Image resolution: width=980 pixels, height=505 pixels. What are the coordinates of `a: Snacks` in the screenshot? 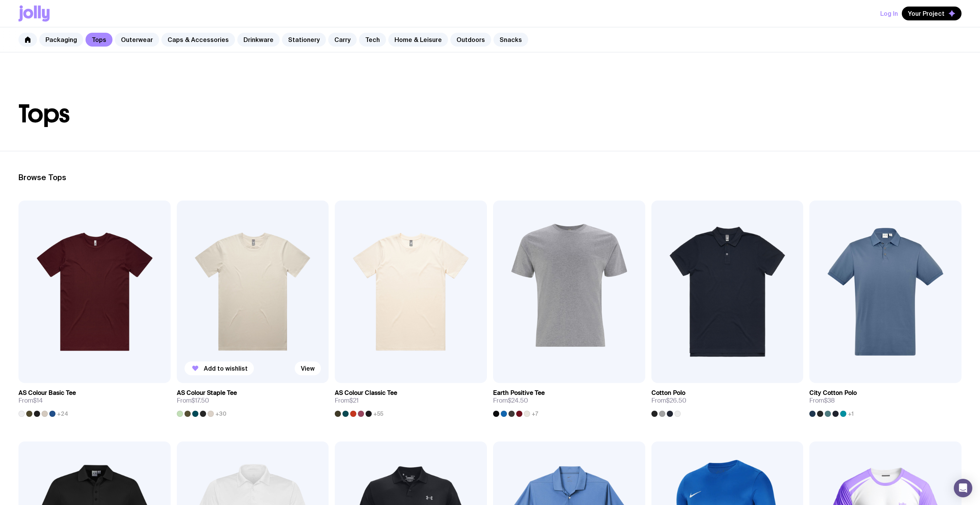 It's located at (511, 39).